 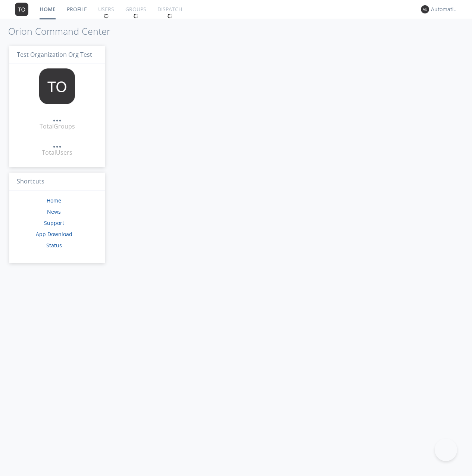 I want to click on h3: Shortcuts, so click(x=57, y=182).